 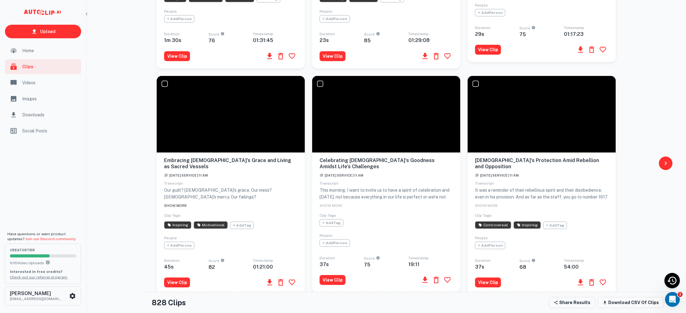 What do you see at coordinates (275, 40) in the screenshot?
I see `h6: 01:31:45` at bounding box center [275, 40].